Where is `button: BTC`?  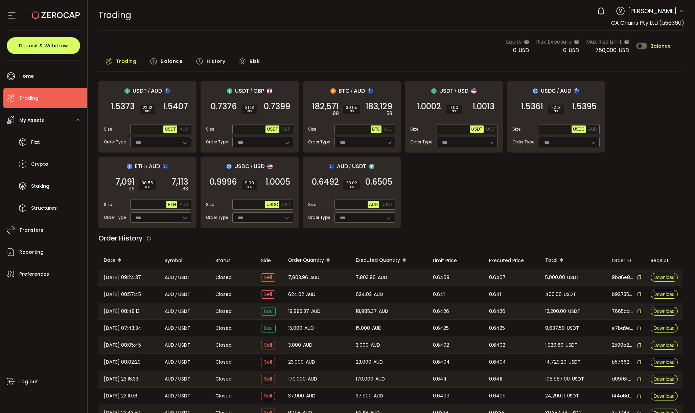 button: BTC is located at coordinates (376, 129).